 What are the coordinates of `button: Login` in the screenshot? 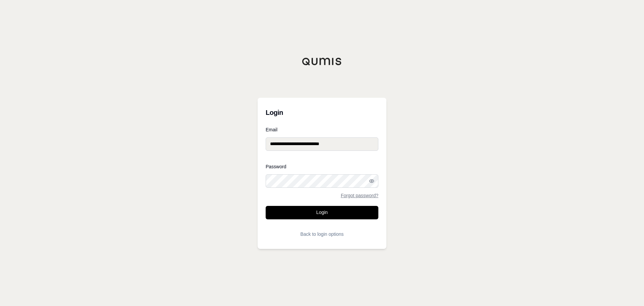 It's located at (322, 213).